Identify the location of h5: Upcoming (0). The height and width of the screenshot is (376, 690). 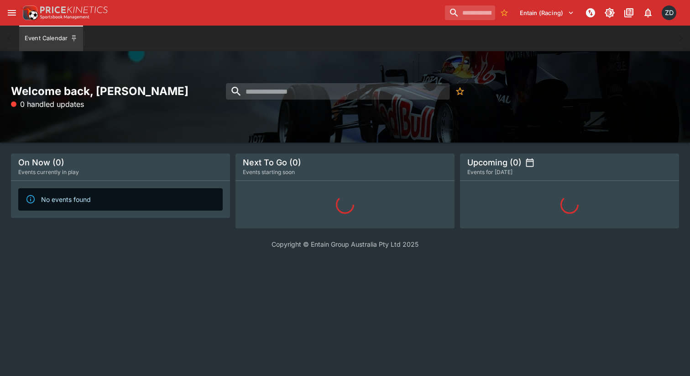
(494, 162).